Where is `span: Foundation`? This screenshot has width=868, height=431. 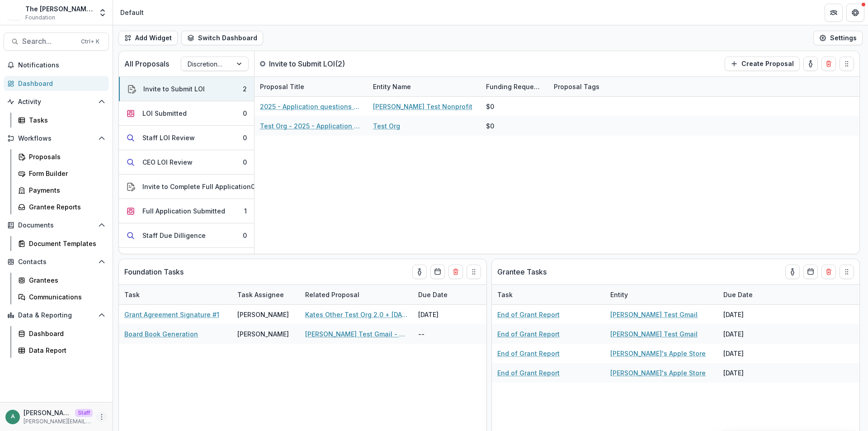
span: Foundation is located at coordinates (40, 17).